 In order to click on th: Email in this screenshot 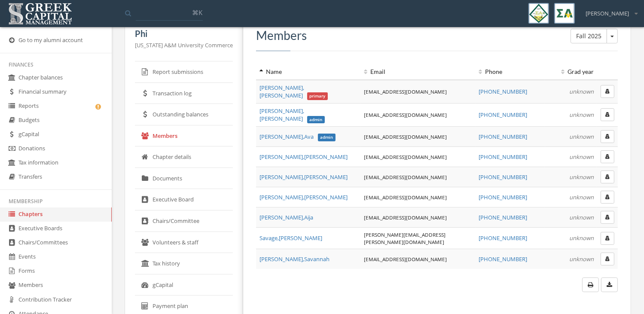, I will do `click(418, 72)`.